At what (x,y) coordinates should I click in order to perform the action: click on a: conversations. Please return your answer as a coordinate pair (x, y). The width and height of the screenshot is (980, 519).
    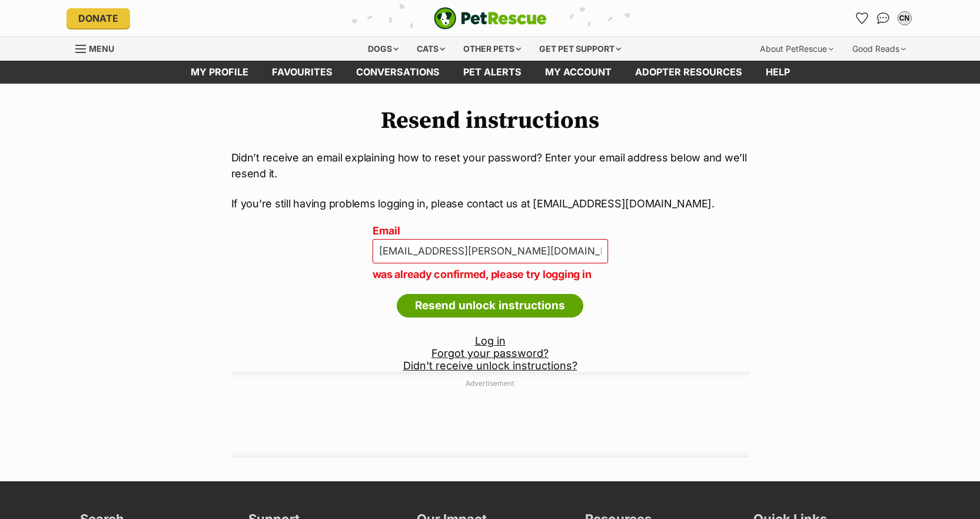
    Looking at the image, I should click on (398, 72).